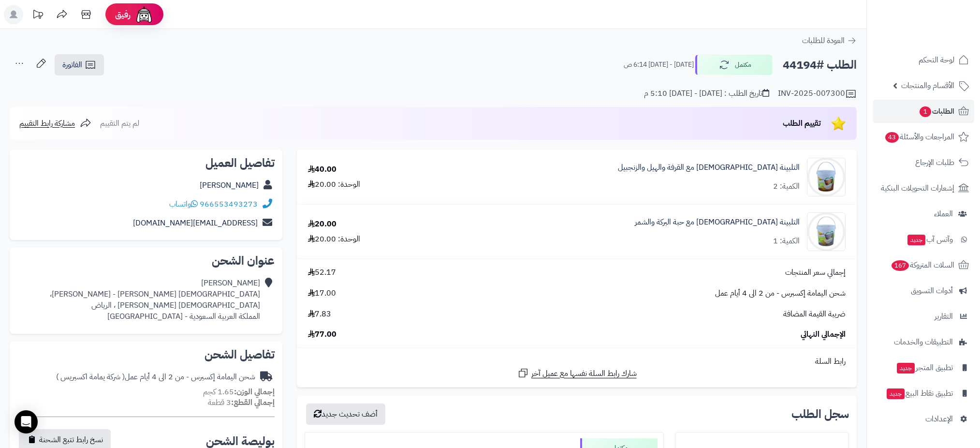 This screenshot has height=448, width=980. I want to click on span: العودة للطلبات, so click(824, 41).